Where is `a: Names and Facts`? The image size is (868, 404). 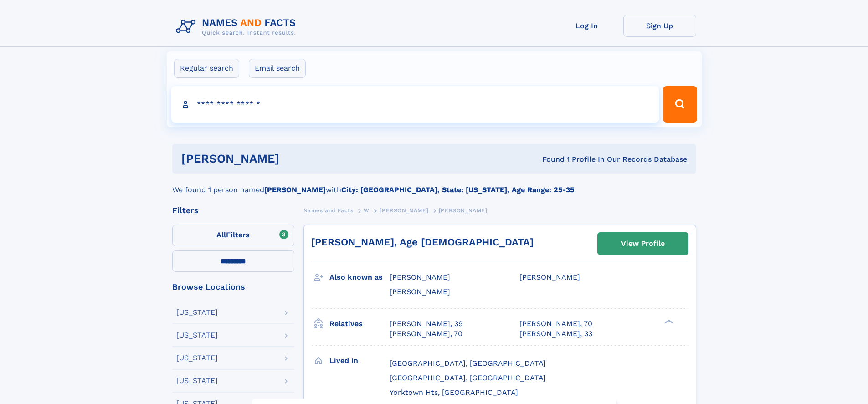 a: Names and Facts is located at coordinates (329, 210).